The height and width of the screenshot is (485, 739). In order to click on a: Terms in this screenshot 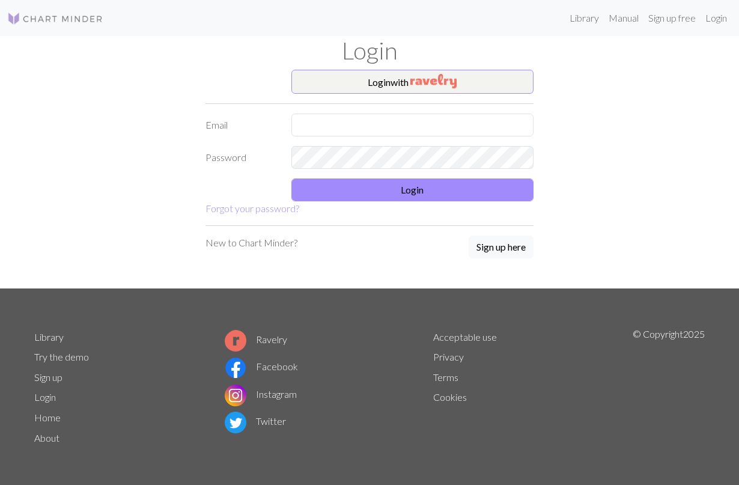, I will do `click(446, 377)`.